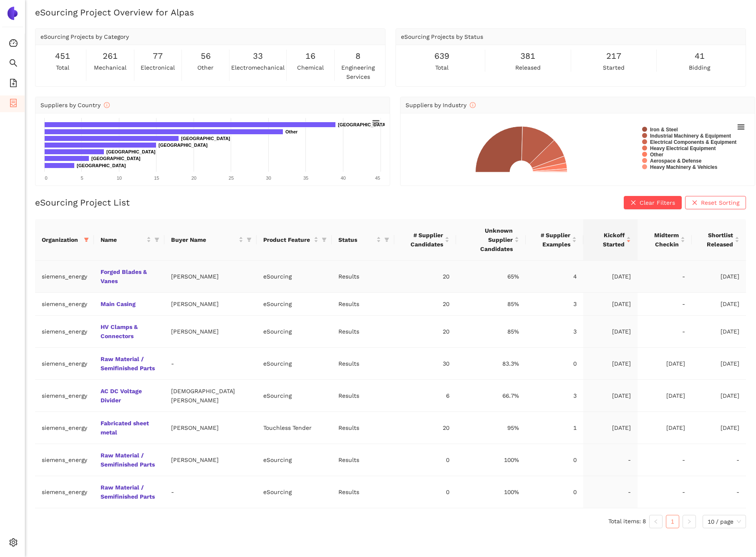  What do you see at coordinates (554, 239) in the screenshot?
I see `th: this column's title is # Supplier Examples,this column is sortable` at bounding box center [554, 239].